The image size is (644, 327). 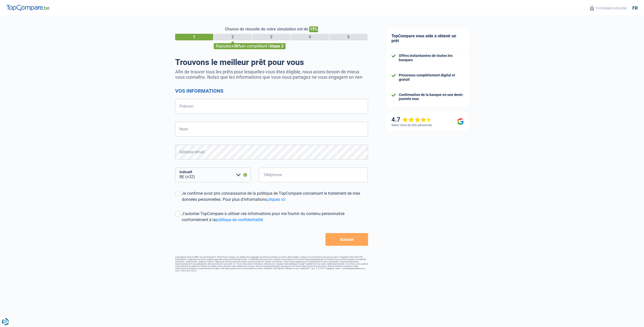 I want to click on button: Suivant, so click(x=346, y=239).